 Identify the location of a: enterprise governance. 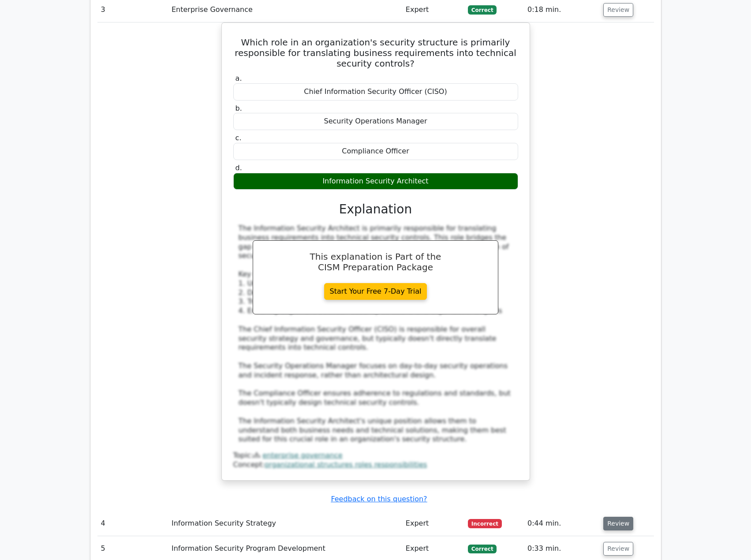
(302, 455).